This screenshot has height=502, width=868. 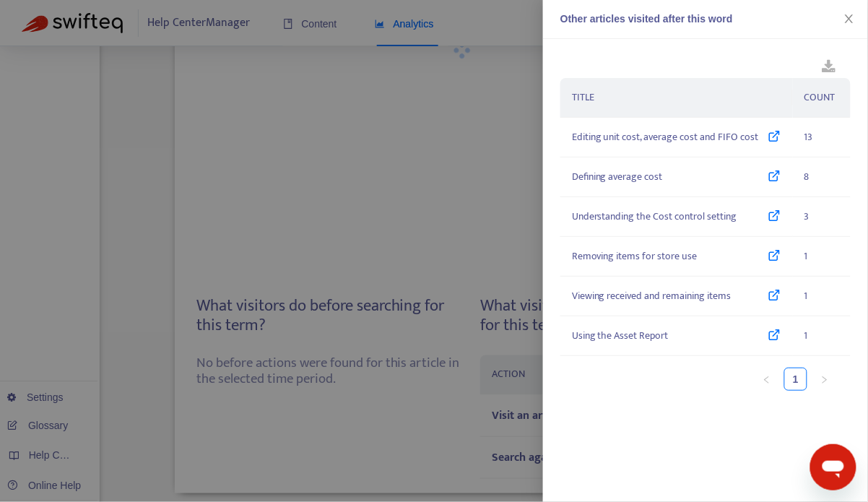 What do you see at coordinates (822, 216) in the screenshot?
I see `td: 3` at bounding box center [822, 216].